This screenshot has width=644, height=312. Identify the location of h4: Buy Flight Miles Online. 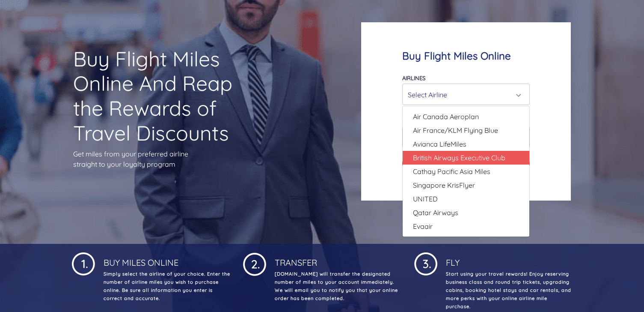
(466, 56).